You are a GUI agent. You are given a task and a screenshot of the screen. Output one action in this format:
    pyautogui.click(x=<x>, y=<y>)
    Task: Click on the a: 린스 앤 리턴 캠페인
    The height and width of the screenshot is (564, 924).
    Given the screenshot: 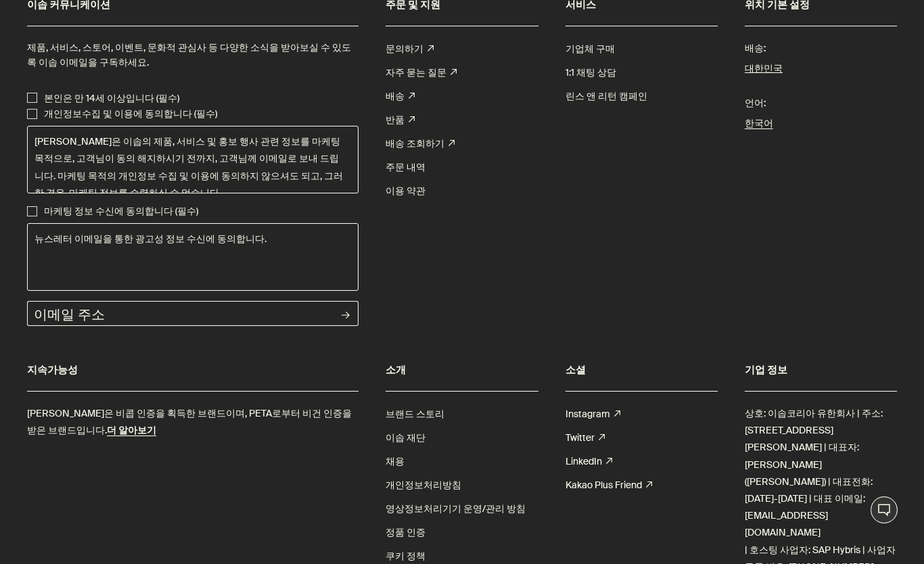 What is the action you would take?
    pyautogui.click(x=605, y=96)
    